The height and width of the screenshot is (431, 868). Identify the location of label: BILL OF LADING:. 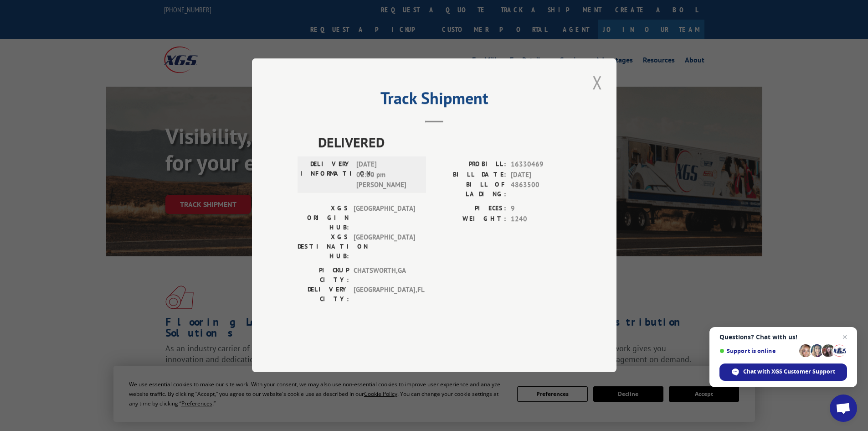
(470, 190).